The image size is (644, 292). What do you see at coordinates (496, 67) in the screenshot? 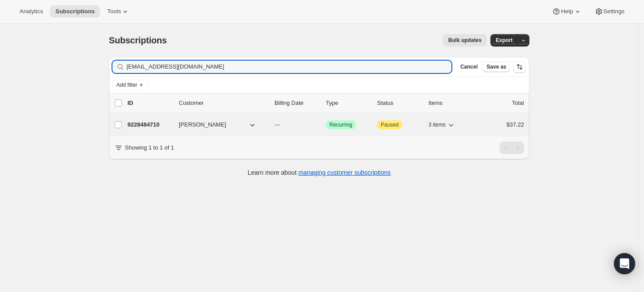
I see `span: Save as` at bounding box center [496, 67].